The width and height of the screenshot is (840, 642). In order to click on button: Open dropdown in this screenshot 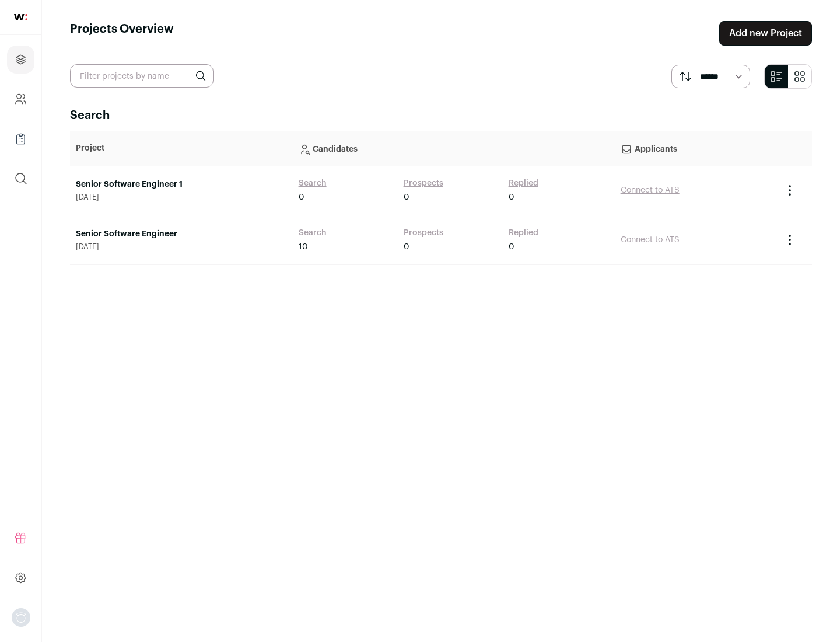, I will do `click(21, 617)`.